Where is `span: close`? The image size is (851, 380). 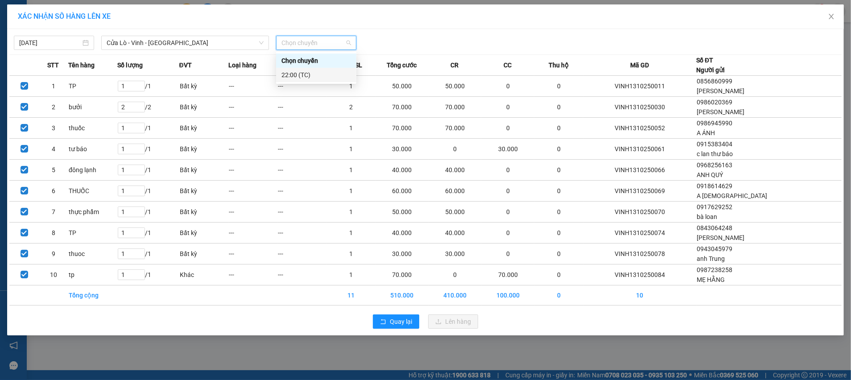
span: close is located at coordinates (832, 17).